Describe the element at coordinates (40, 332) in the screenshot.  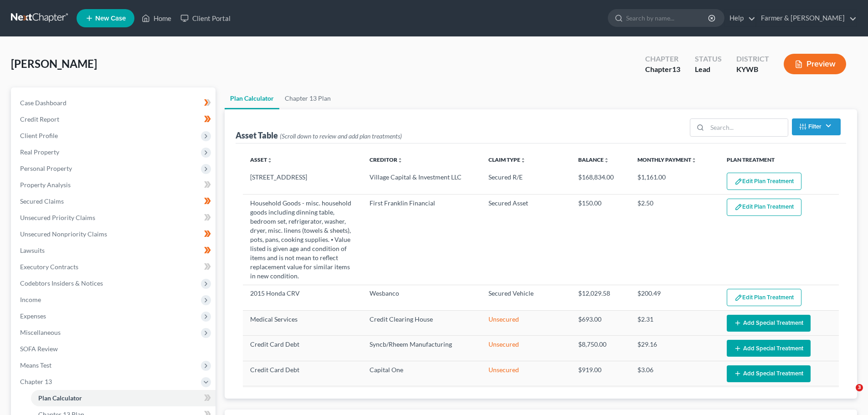
I see `span: Miscellaneous` at that location.